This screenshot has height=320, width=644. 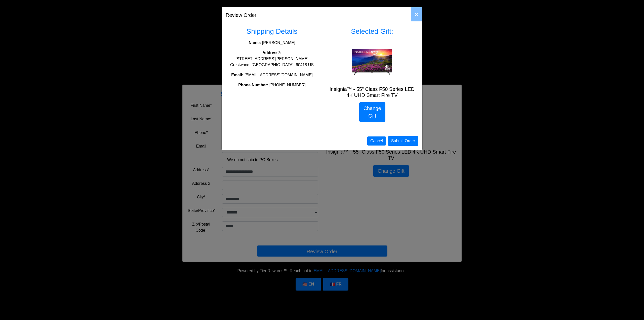 What do you see at coordinates (377, 141) in the screenshot?
I see `button: Cancel` at bounding box center [377, 141].